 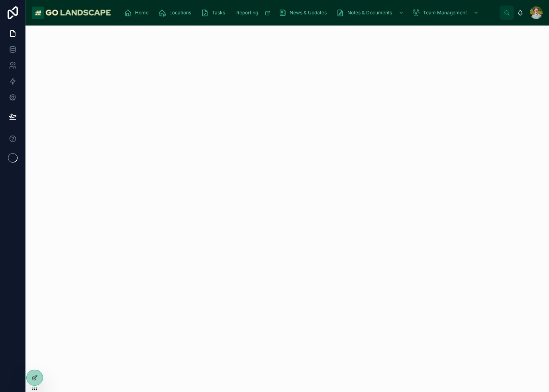 What do you see at coordinates (371, 13) in the screenshot?
I see `a: Notes & Documents` at bounding box center [371, 13].